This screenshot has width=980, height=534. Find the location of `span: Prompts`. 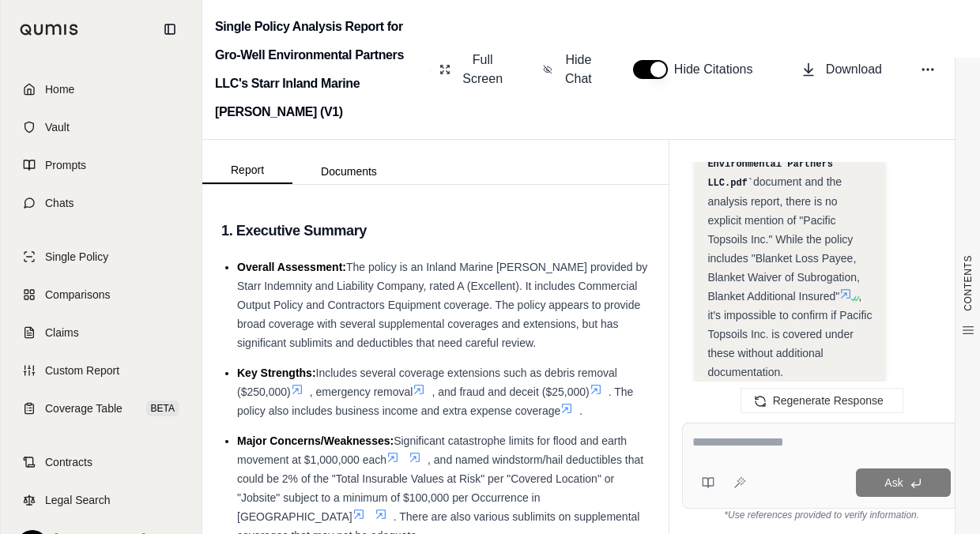

span: Prompts is located at coordinates (66, 165).